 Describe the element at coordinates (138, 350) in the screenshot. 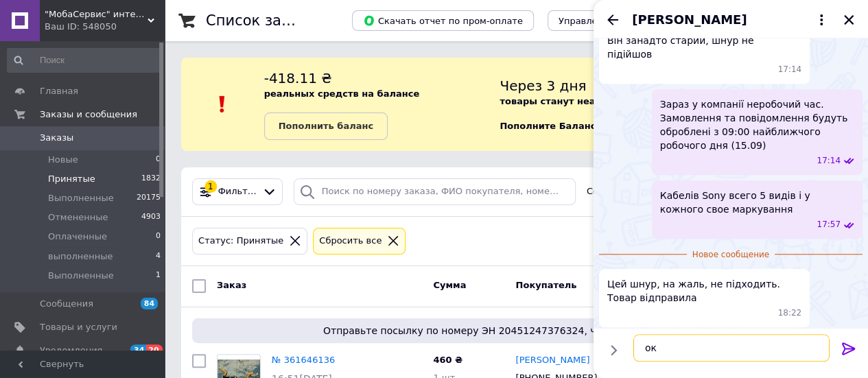

I see `span: 34` at that location.